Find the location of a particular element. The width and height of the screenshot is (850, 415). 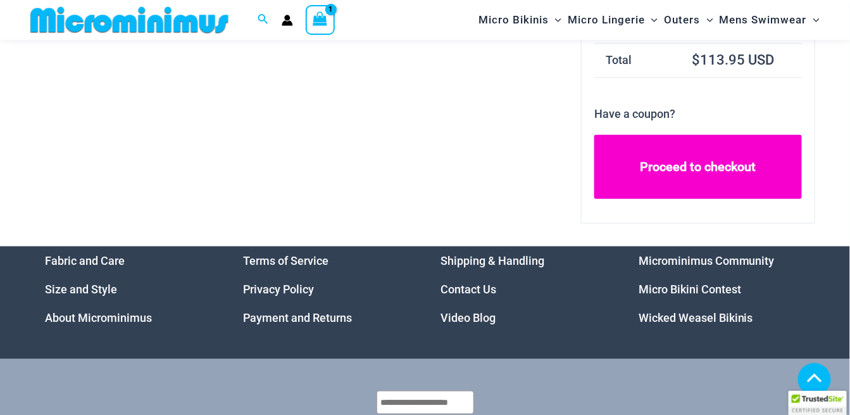

a: Wicked Weasel Bikinis is located at coordinates (696, 317).